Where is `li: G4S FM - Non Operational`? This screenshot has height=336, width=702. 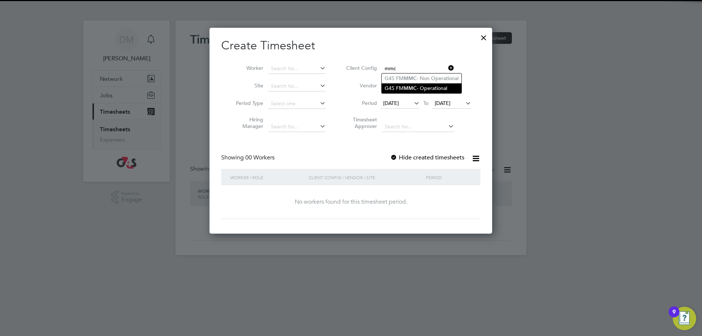 li: G4S FM - Non Operational is located at coordinates (421, 78).